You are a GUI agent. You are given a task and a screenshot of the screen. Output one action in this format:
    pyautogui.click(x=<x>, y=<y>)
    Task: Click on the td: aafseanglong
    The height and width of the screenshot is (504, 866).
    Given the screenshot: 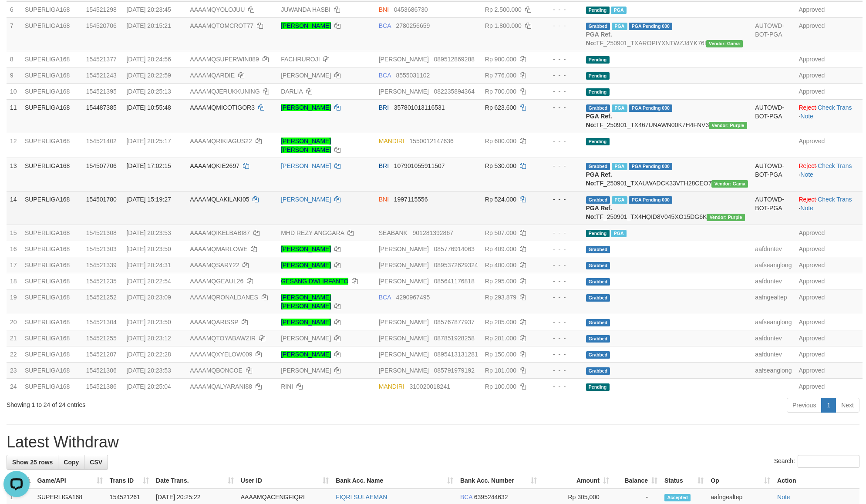 What is the action you would take?
    pyautogui.click(x=773, y=322)
    